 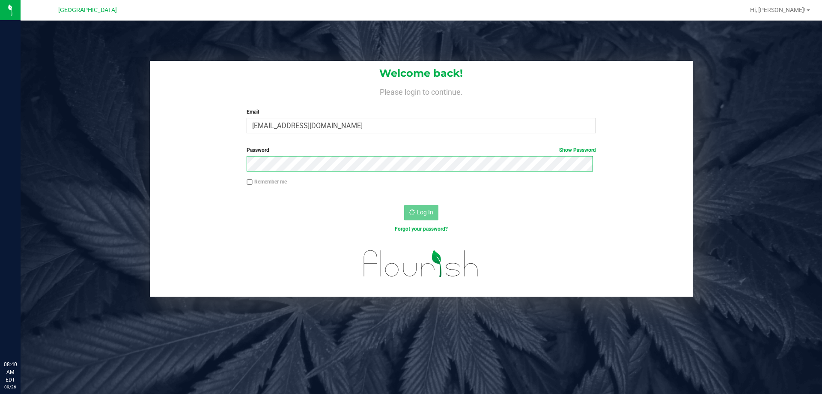 I want to click on img: flourish_logo.svg, so click(x=421, y=263).